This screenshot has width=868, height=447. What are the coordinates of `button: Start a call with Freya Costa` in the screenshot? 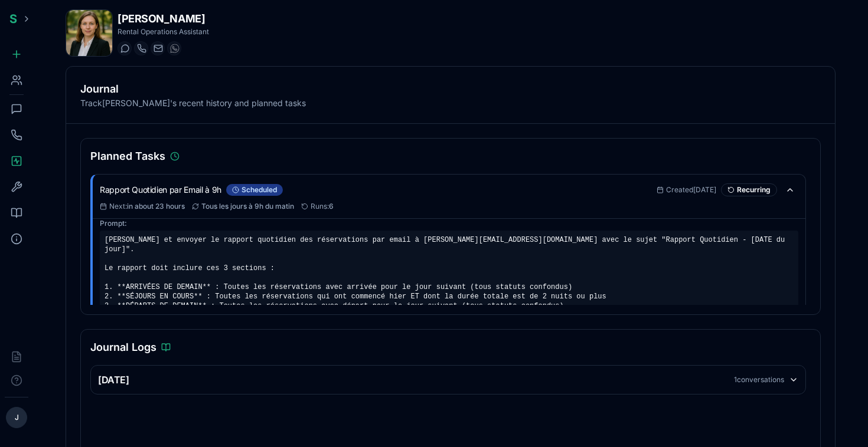 It's located at (141, 48).